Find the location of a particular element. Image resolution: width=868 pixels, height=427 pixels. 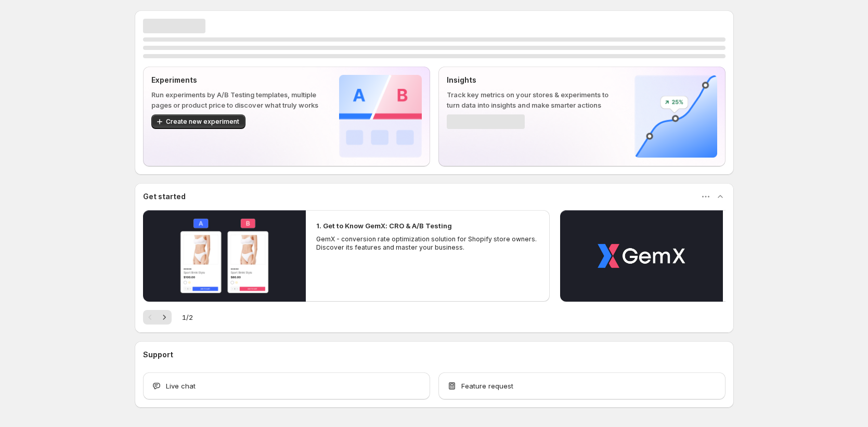

span: Live chat is located at coordinates (181, 386).